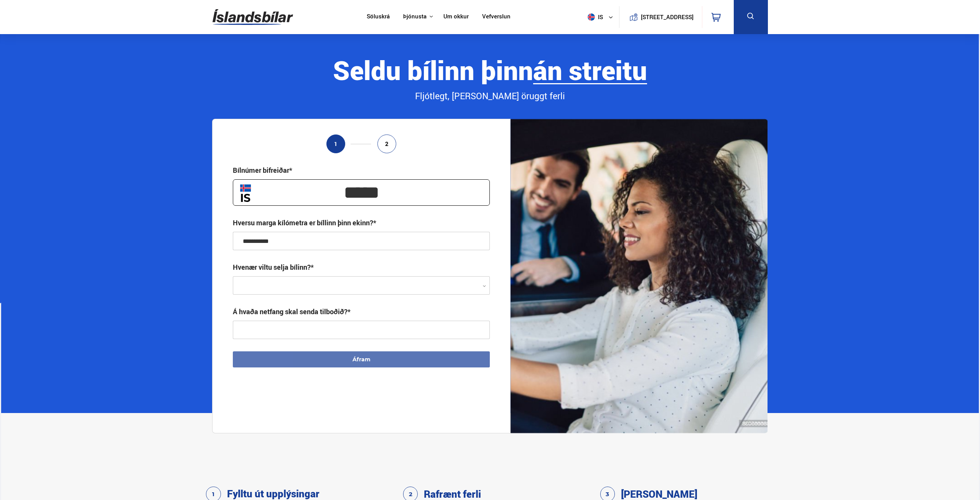  I want to click on a: Söluskrá, so click(378, 17).